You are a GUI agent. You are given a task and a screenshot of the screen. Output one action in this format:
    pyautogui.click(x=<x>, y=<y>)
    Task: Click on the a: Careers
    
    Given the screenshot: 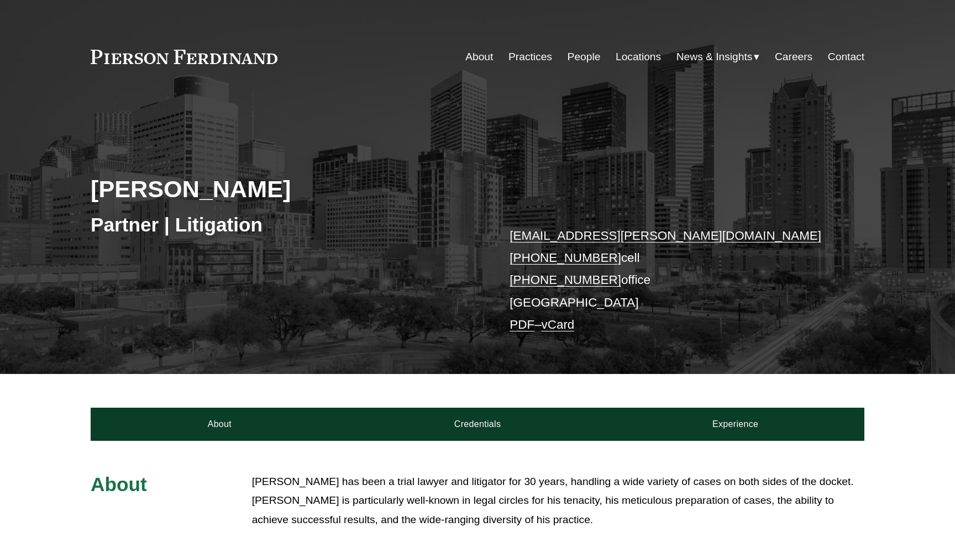 What is the action you would take?
    pyautogui.click(x=793, y=57)
    